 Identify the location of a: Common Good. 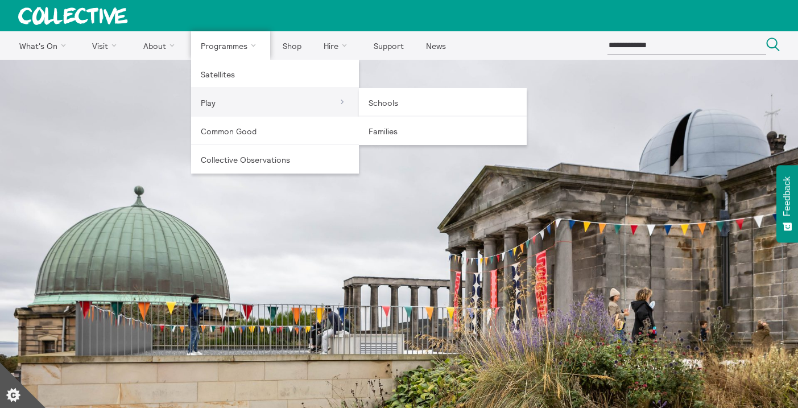
(275, 131).